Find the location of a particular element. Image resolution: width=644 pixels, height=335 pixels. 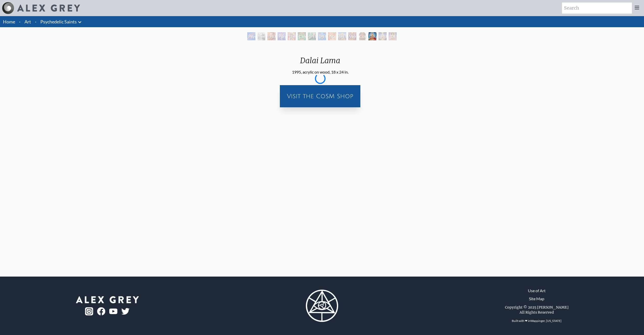

div: Beethoven is located at coordinates (261, 36).